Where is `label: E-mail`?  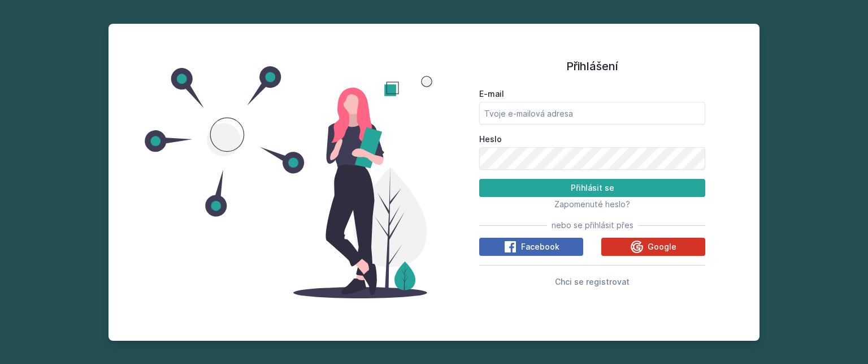
label: E-mail is located at coordinates (592, 94).